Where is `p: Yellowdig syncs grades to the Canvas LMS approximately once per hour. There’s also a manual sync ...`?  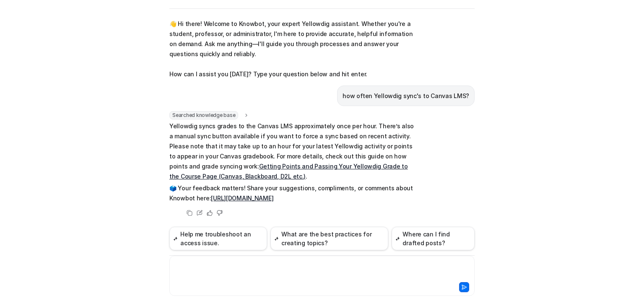
p: Yellowdig syncs grades to the Canvas LMS approximately once per hour. There’s also a manual sync ... is located at coordinates (292, 151).